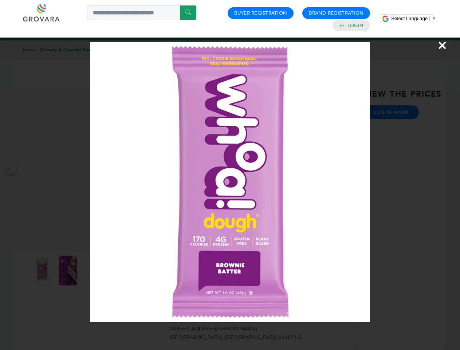 The image size is (460, 350). I want to click on img: Image Preview, so click(230, 182).